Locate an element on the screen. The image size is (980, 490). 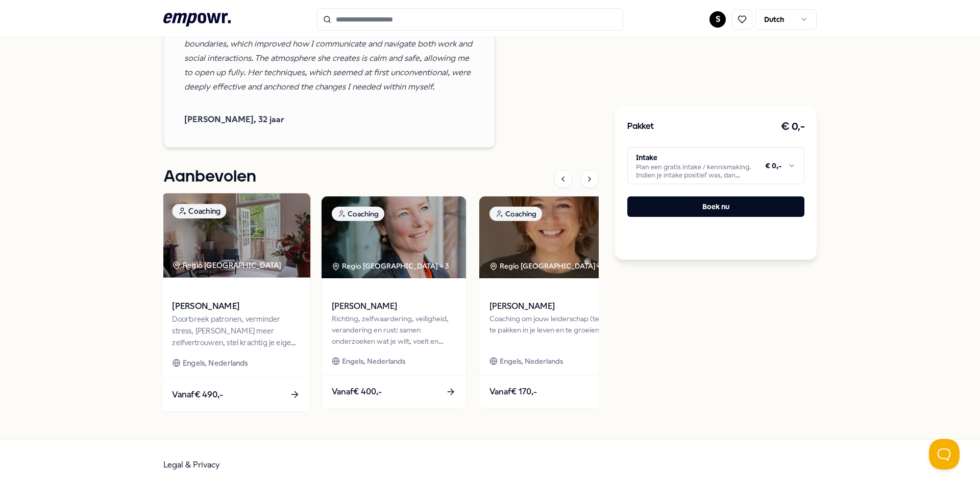
h1: Aanbevolen is located at coordinates (210, 177).